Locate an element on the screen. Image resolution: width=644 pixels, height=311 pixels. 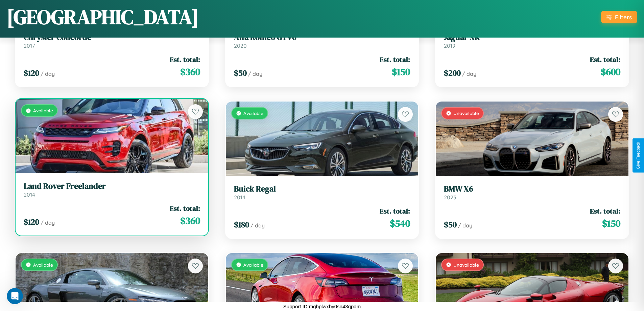
span: $ 600 is located at coordinates (610, 72).